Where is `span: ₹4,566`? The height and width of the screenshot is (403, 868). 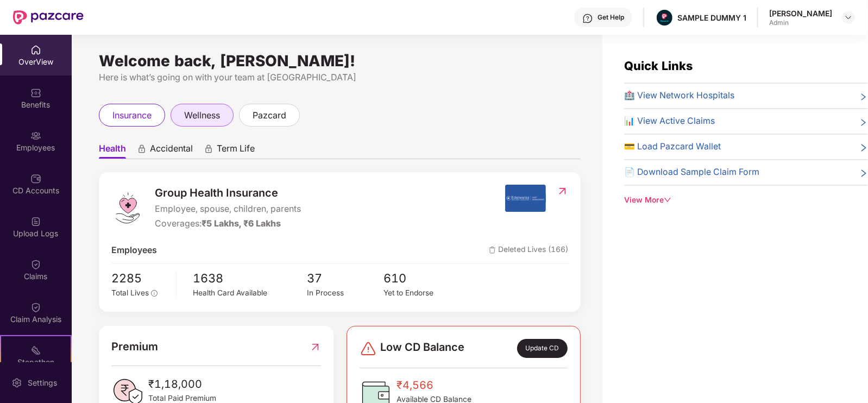 span: ₹4,566 is located at coordinates (434, 386).